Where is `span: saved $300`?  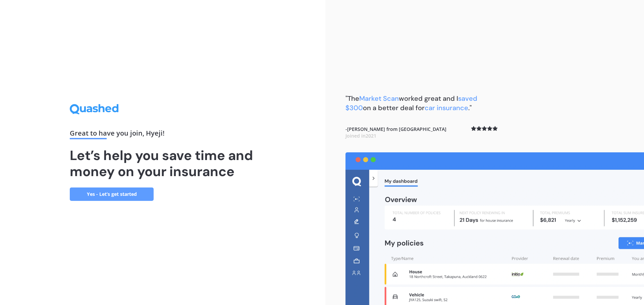
span: saved $300 is located at coordinates (411, 103).